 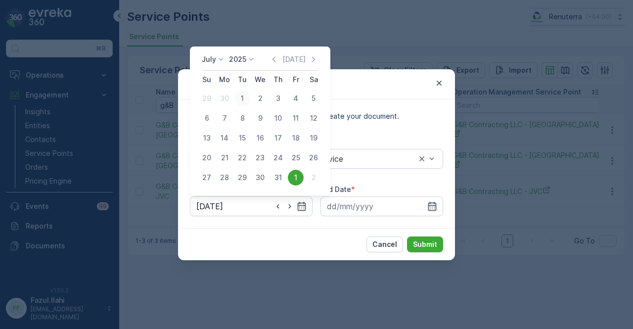 I want to click on div: 15, so click(x=242, y=138).